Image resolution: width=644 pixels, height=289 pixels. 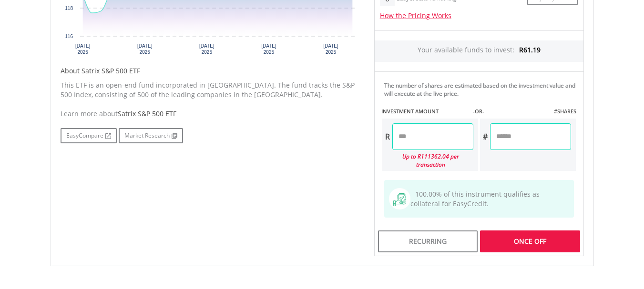 What do you see at coordinates (147, 113) in the screenshot?
I see `span: Satrix S&P 500 ETF` at bounding box center [147, 113].